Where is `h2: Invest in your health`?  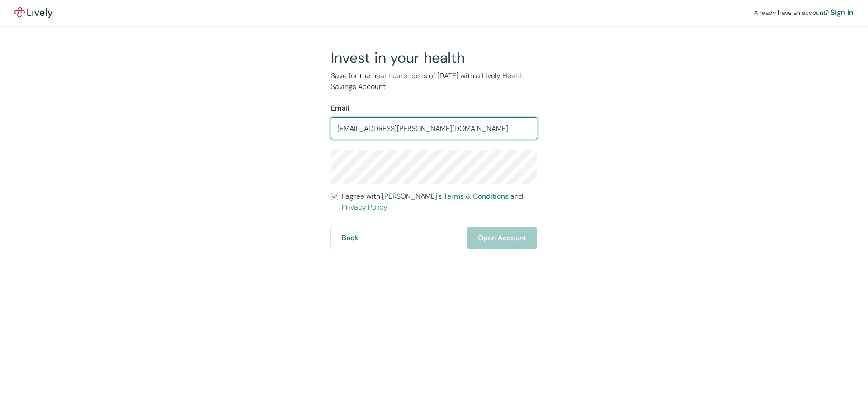 h2: Invest in your health is located at coordinates (434, 58).